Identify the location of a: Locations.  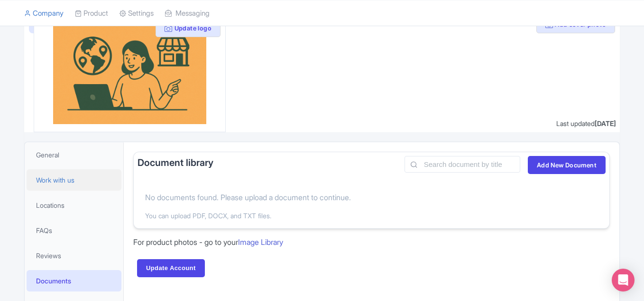
(74, 205).